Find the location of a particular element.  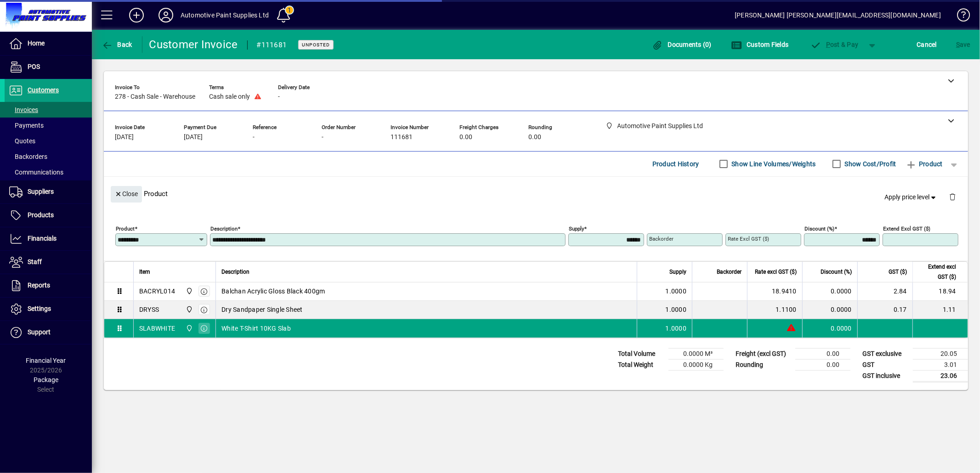

span: Package is located at coordinates (46, 379).